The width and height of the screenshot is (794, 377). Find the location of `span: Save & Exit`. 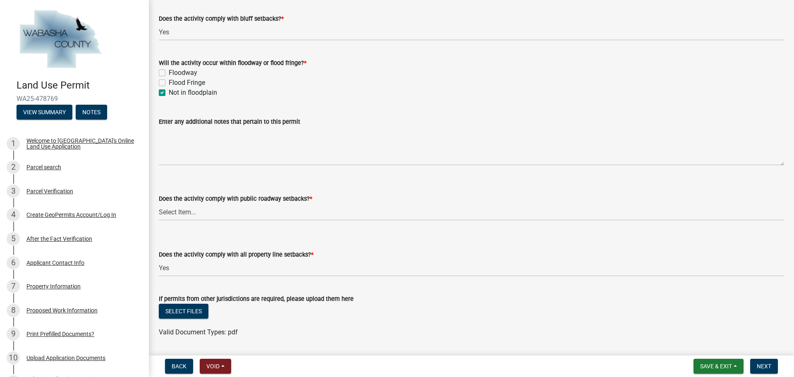

span: Save & Exit is located at coordinates (716, 366).